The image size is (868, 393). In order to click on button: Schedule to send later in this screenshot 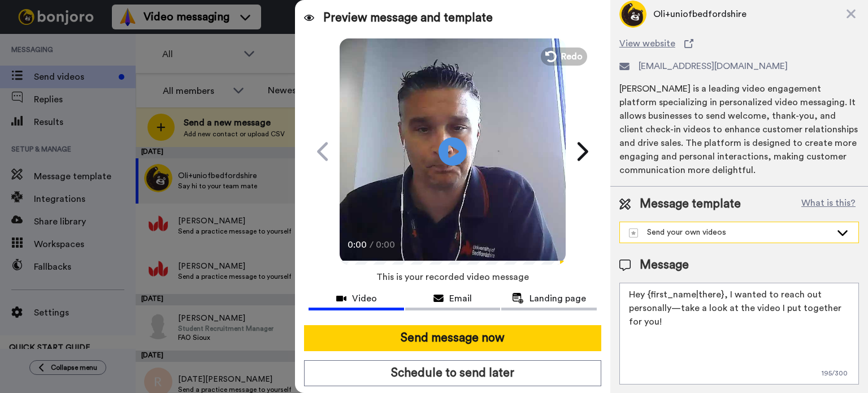, I will do `click(452, 373)`.